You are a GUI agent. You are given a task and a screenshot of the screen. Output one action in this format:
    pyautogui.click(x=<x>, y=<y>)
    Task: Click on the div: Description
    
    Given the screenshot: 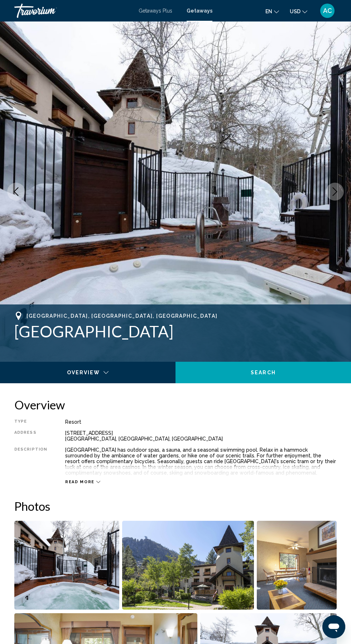 What is the action you would take?
    pyautogui.click(x=31, y=461)
    